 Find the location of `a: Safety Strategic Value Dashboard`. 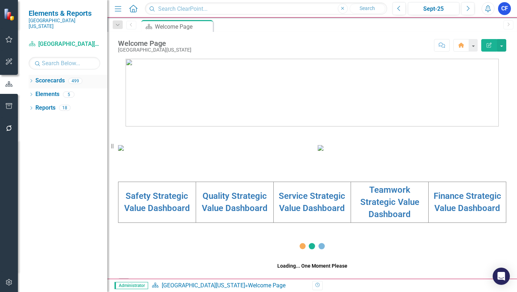

a: Safety Strategic Value Dashboard is located at coordinates (157, 202).